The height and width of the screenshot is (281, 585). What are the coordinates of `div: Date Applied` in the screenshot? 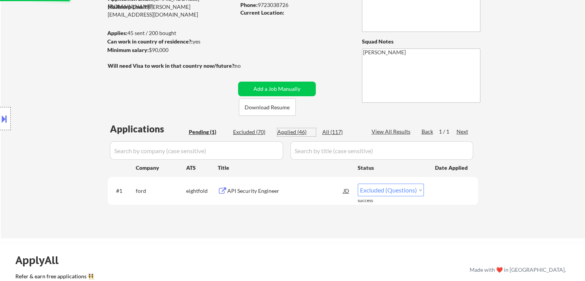 It's located at (452, 168).